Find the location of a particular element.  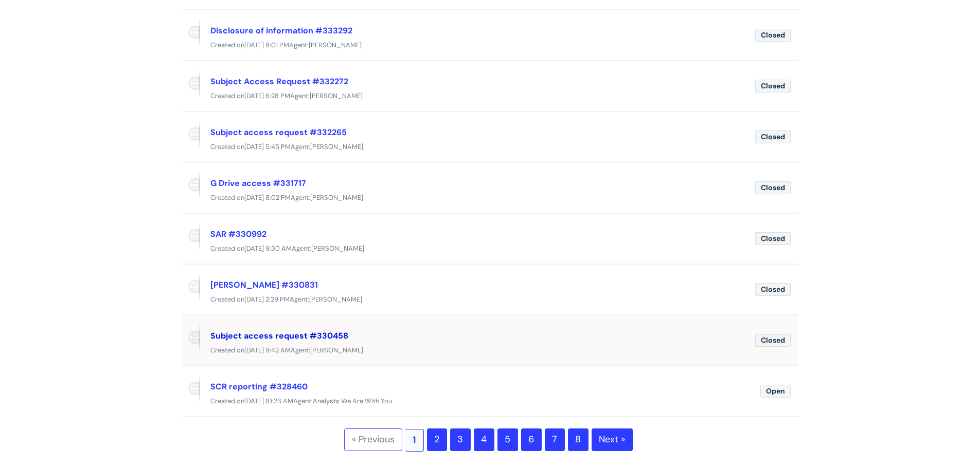

a: Subject access request #330458 is located at coordinates (279, 336).